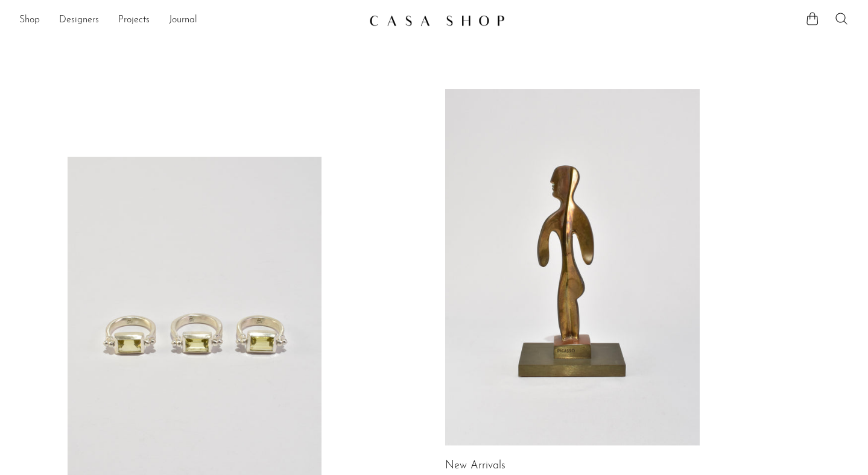  I want to click on a: Projects, so click(134, 21).